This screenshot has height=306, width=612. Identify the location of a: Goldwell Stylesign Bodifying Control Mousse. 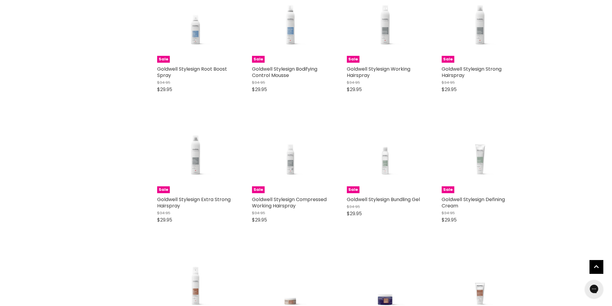
(284, 72).